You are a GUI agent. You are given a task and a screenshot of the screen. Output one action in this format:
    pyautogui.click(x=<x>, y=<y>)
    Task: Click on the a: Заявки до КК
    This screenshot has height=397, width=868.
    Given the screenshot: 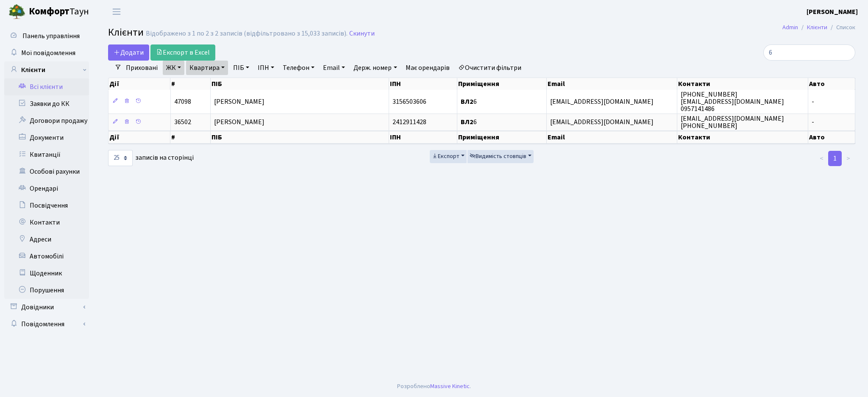 What is the action you would take?
    pyautogui.click(x=47, y=104)
    